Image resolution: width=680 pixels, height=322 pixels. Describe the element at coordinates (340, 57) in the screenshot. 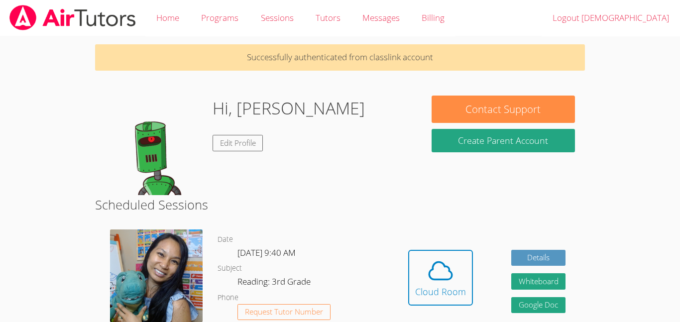

I see `p: Successfully authenticated from classlink account` at that location.